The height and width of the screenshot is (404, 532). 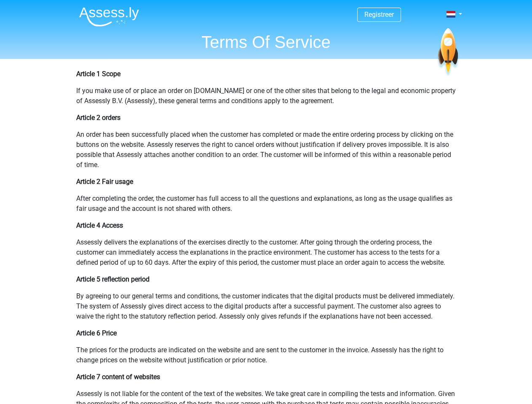 What do you see at coordinates (109, 16) in the screenshot?
I see `img: Assessly` at bounding box center [109, 16].